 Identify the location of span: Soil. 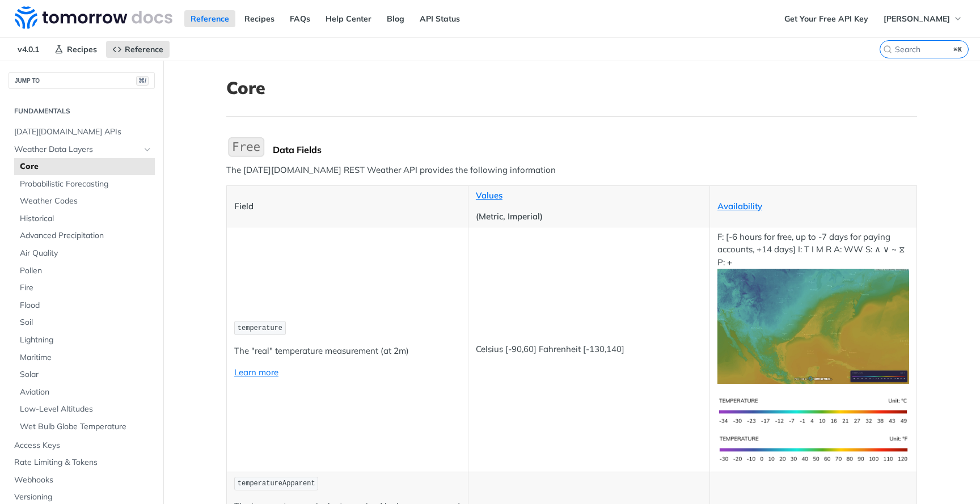
(86, 322).